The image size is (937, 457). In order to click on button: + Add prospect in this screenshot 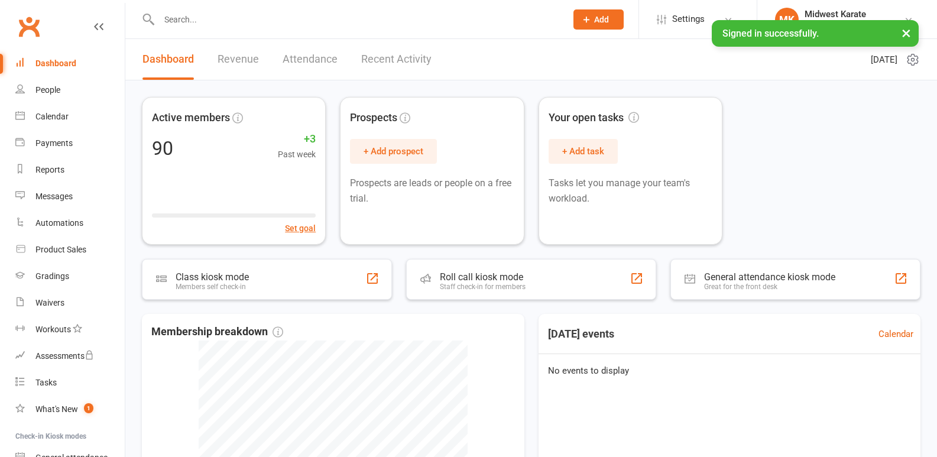, I will do `click(393, 151)`.